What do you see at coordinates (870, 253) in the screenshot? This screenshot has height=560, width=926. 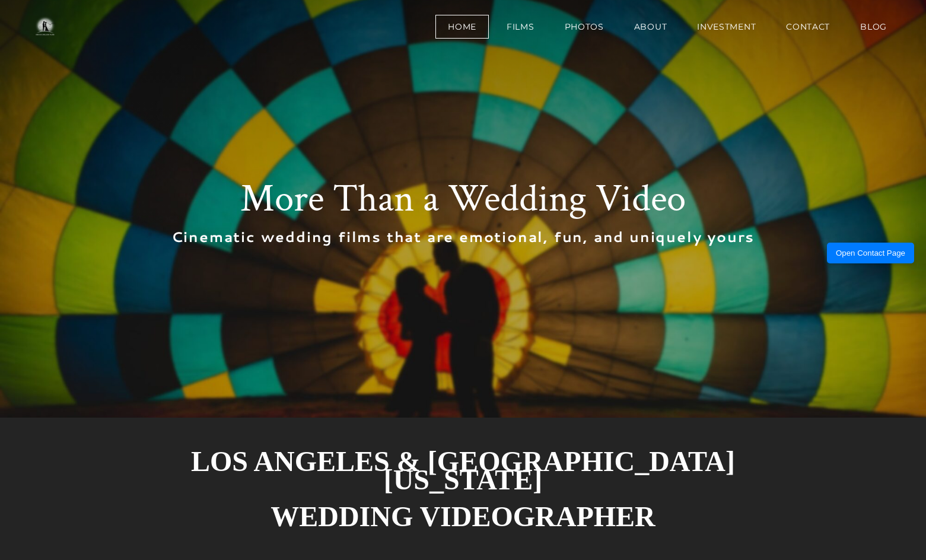 I see `button: Open Contact Page` at bounding box center [870, 253].